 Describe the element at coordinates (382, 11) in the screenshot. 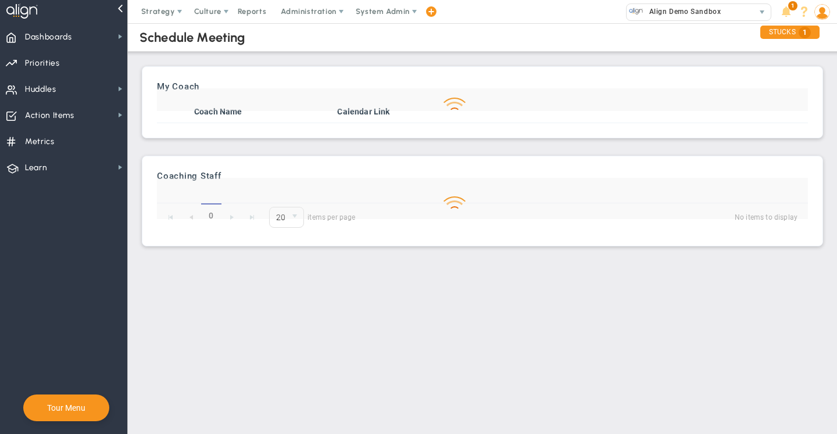

I see `span: System Admin` at that location.